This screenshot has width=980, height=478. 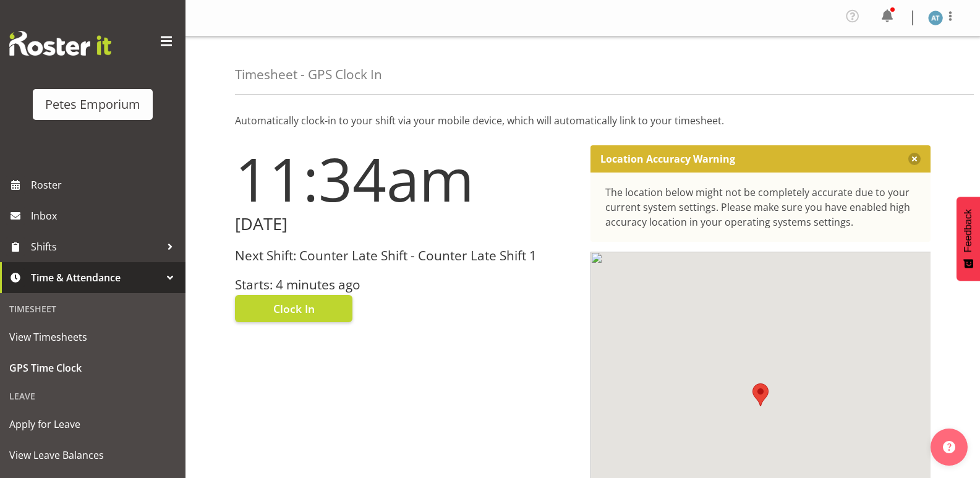 I want to click on img: Rosterit website logo, so click(x=60, y=43).